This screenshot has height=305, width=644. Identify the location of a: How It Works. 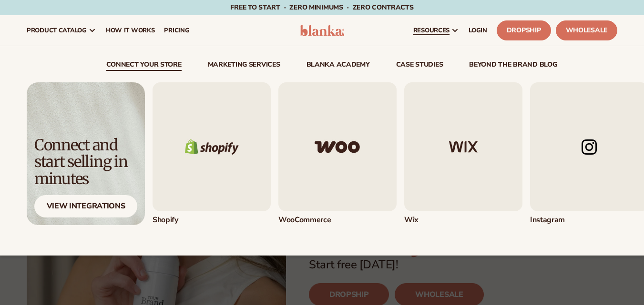
(130, 31).